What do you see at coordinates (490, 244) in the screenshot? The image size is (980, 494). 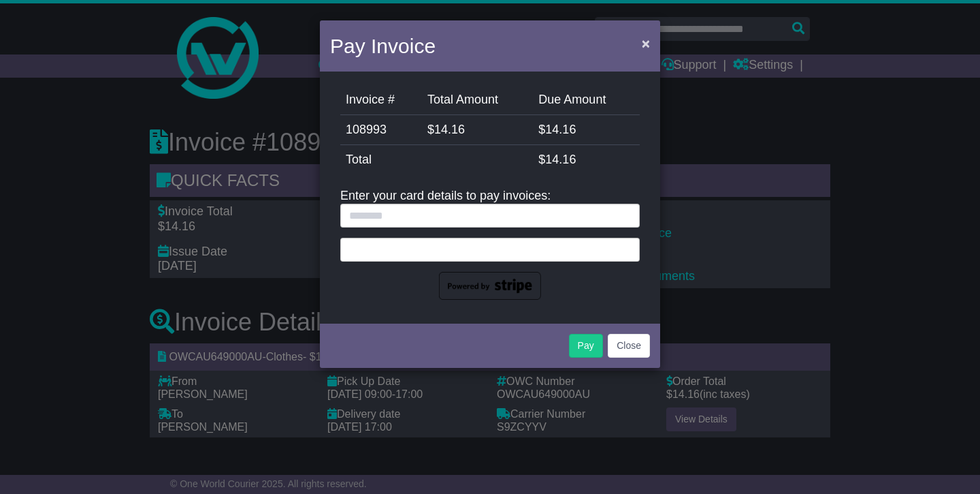 I see `div: Enter your card details to pay invoices:` at bounding box center [490, 244].